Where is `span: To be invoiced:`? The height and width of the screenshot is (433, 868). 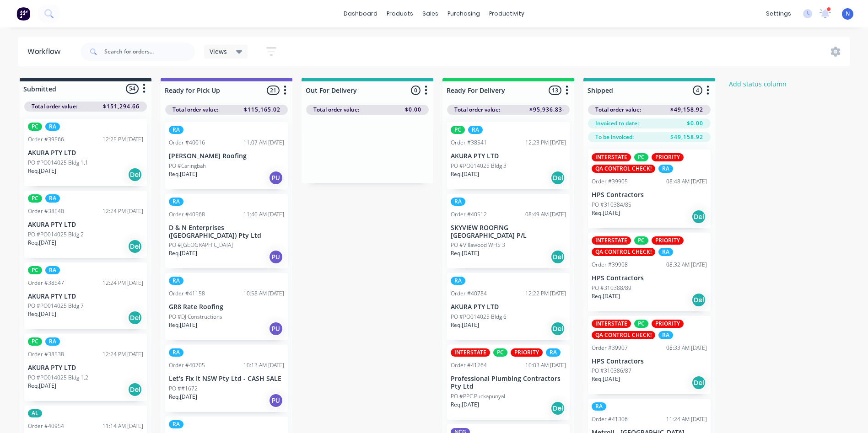
span: To be invoiced: is located at coordinates (615, 137).